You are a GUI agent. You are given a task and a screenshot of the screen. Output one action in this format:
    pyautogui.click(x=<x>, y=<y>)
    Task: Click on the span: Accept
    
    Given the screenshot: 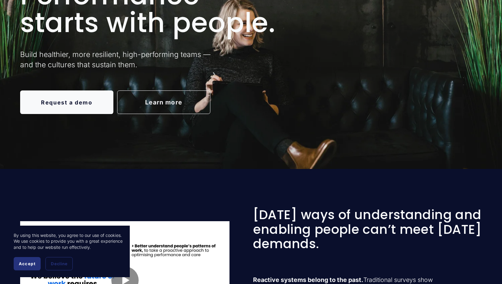 What is the action you would take?
    pyautogui.click(x=27, y=264)
    